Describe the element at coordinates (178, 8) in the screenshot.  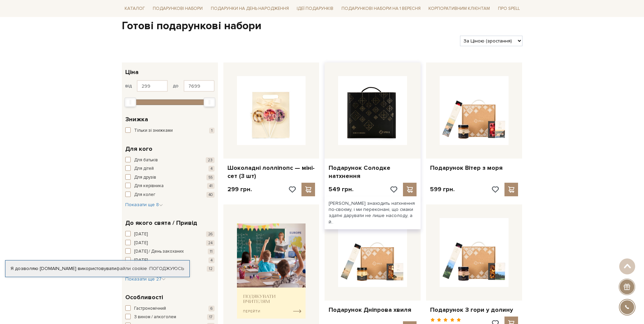
I see `a: Подарункові набори` at that location.